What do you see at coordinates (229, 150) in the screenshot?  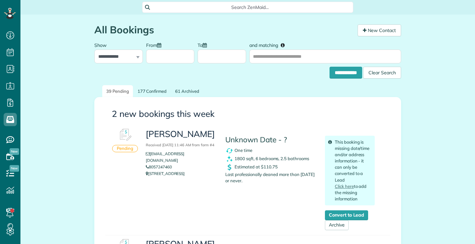 I see `img: recurrence_symbol_icon-7cc721a9f4fb8f7b0289d3d97f09a2e367b638918f1a67e51b1e7d8abe5fb8d8.png` at bounding box center [229, 150].